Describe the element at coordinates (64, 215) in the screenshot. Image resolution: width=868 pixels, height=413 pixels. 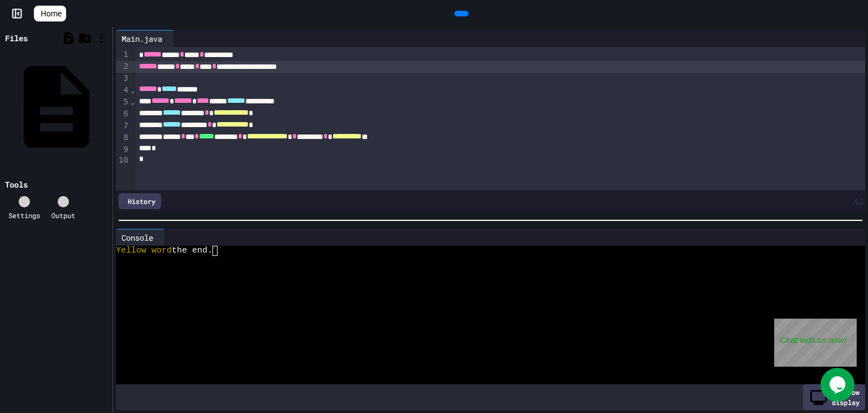
I see `div: Output` at that location.